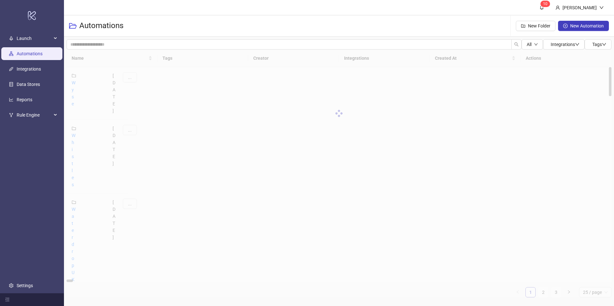 This screenshot has height=306, width=614. Describe the element at coordinates (101, 26) in the screenshot. I see `h3: Automations` at that location.